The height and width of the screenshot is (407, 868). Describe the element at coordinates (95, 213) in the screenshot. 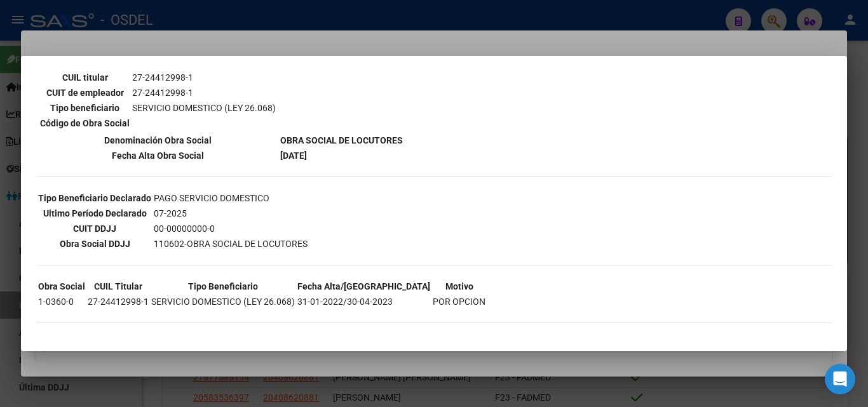

I see `th: Ultimo Período Declarado` at that location.